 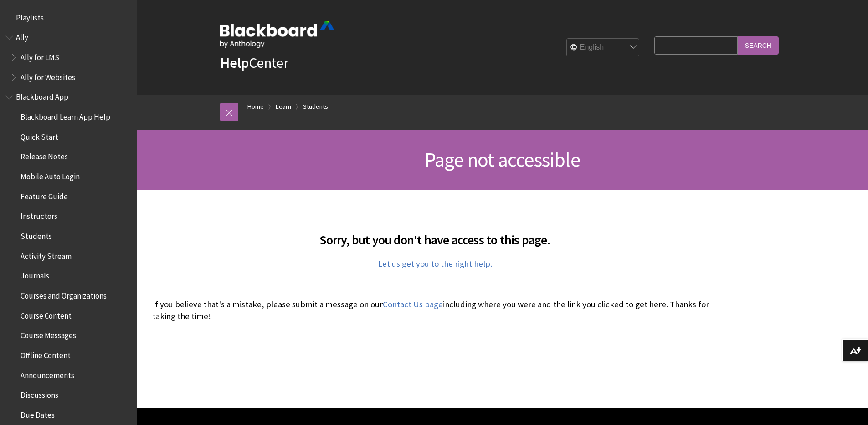 What do you see at coordinates (39, 135) in the screenshot?
I see `span: Quick Start` at bounding box center [39, 135].